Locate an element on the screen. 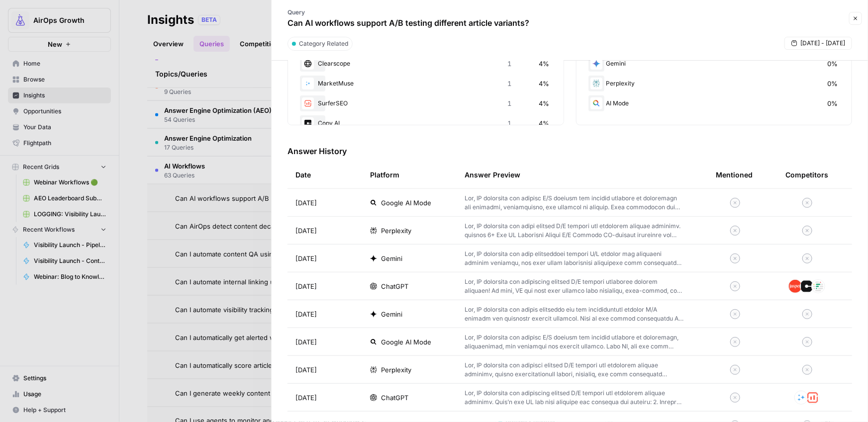 This screenshot has width=868, height=422. p: Query is located at coordinates (408, 12).